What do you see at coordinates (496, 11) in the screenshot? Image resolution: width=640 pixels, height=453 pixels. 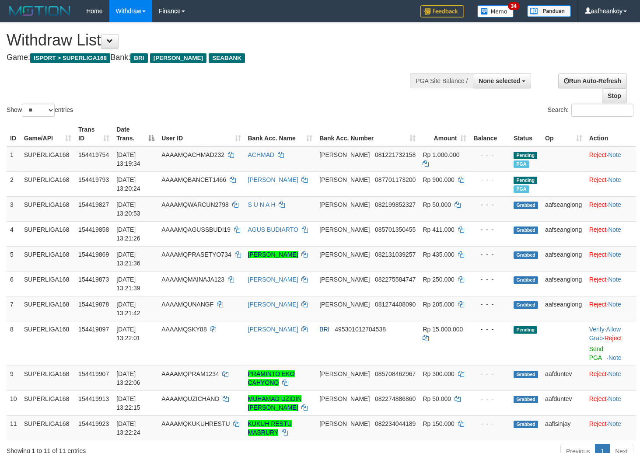 I see `img: Button%20Memo.svg` at bounding box center [496, 11].